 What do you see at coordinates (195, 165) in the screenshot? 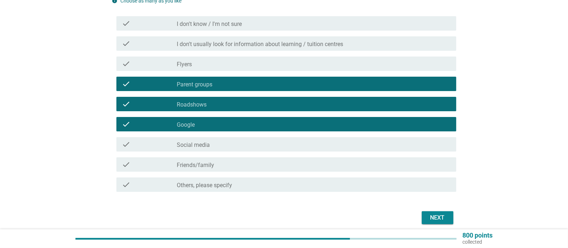
I see `label: Friends/family` at bounding box center [195, 165].